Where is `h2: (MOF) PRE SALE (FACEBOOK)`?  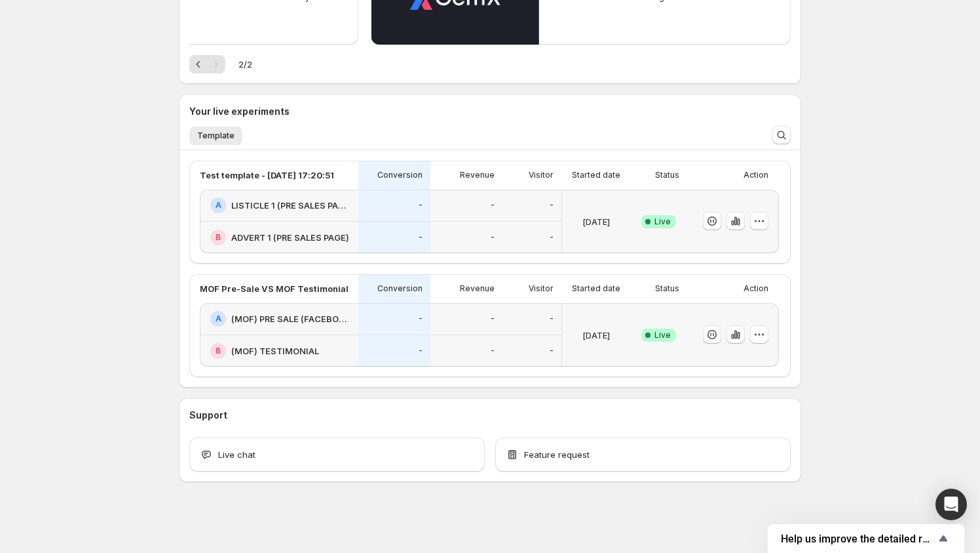 h2: (MOF) PRE SALE (FACEBOOK) is located at coordinates (291, 319).